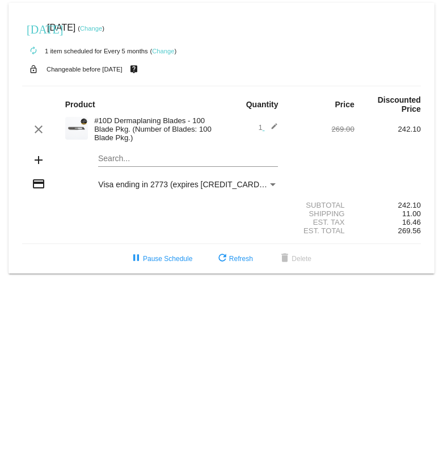 The width and height of the screenshot is (443, 454). I want to click on strong: Product, so click(80, 104).